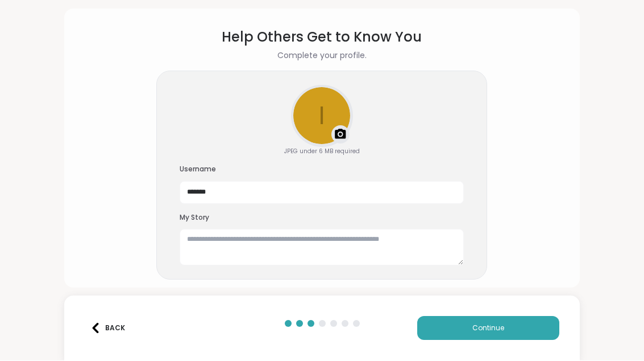 Image resolution: width=644 pixels, height=361 pixels. Describe the element at coordinates (322, 218) in the screenshot. I see `h3: My Story` at that location.